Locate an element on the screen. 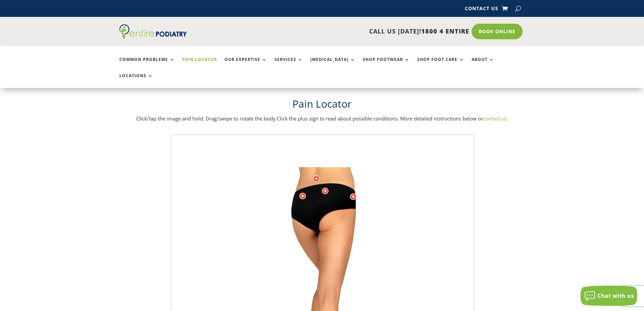 This screenshot has width=644, height=311. a: Common Problems is located at coordinates (147, 65).